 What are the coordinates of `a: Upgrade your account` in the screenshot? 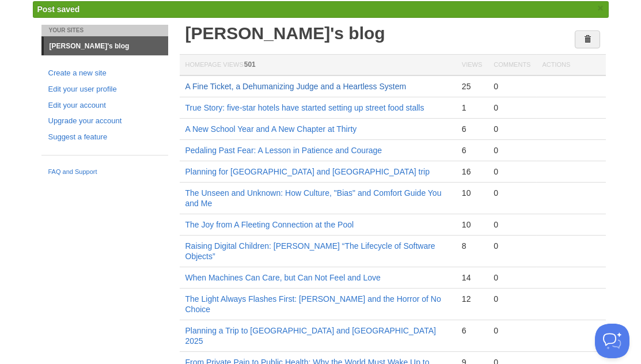 It's located at (105, 121).